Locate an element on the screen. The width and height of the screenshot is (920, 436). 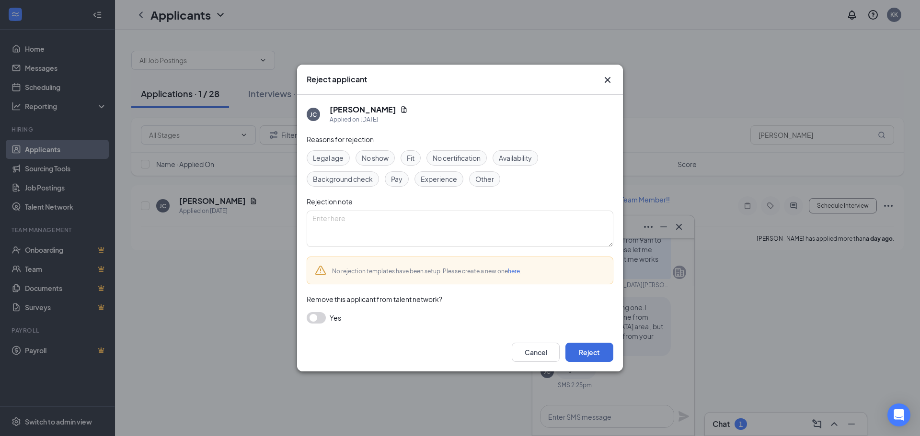
span: Availability is located at coordinates (515, 158).